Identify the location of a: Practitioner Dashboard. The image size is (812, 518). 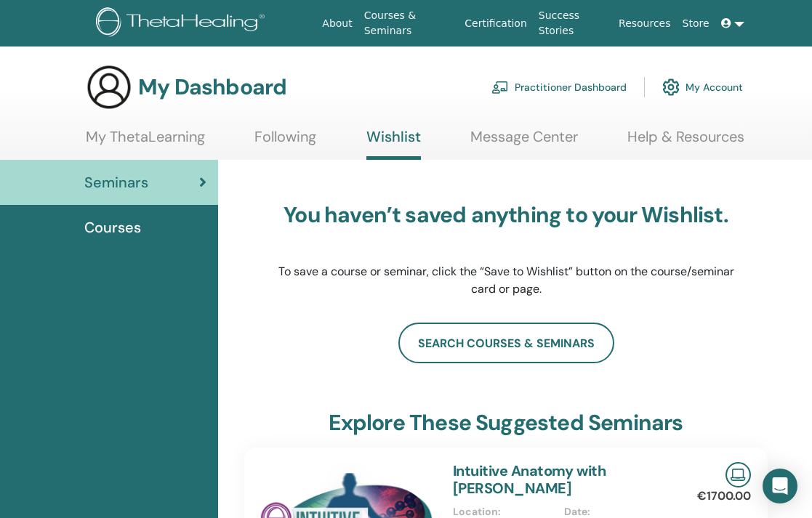
(559, 87).